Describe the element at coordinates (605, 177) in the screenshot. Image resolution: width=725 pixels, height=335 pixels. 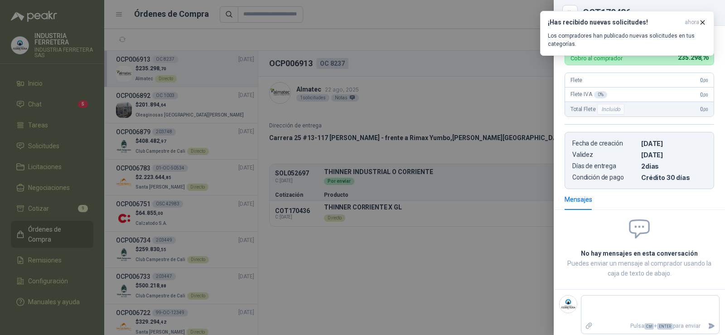
I see `p: Condición de pago` at that location.